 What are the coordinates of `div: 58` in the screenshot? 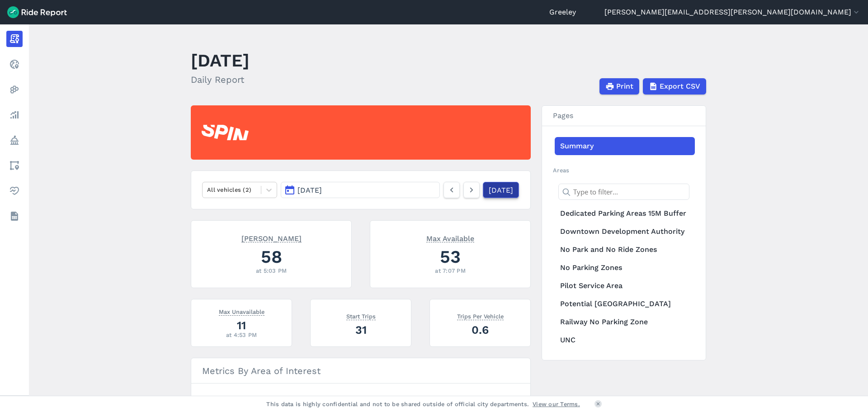 It's located at (271, 256).